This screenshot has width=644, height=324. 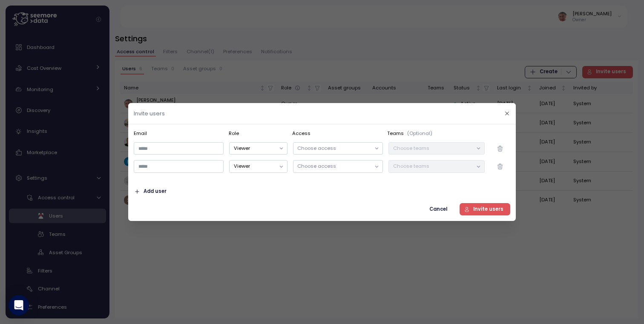 What do you see at coordinates (485, 209) in the screenshot?
I see `button: Invite users` at bounding box center [485, 209].